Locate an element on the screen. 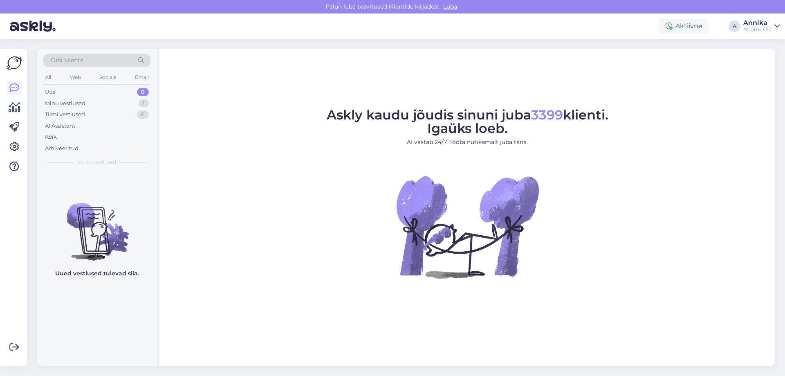 Image resolution: width=785 pixels, height=376 pixels. div: Uus is located at coordinates (50, 92).